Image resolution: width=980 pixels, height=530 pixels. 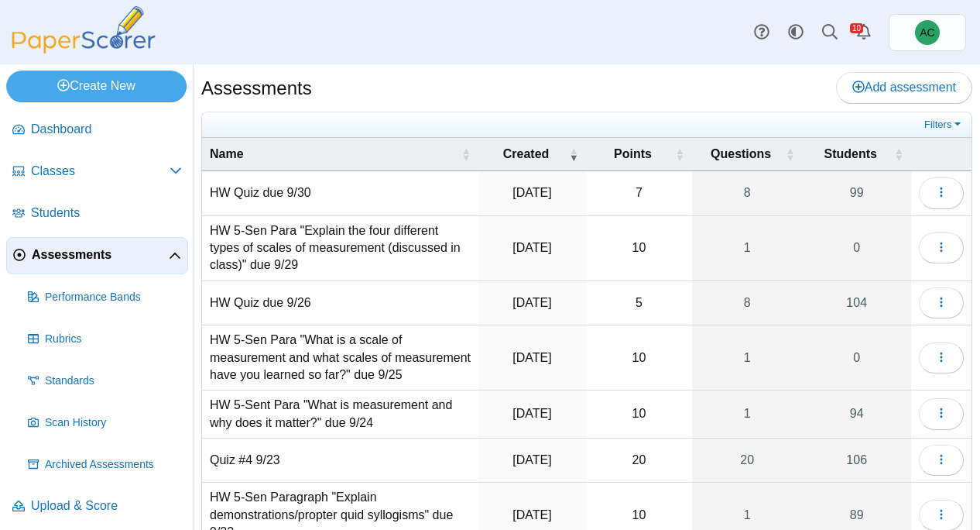 What do you see at coordinates (904, 88) in the screenshot?
I see `a: Add assessment` at bounding box center [904, 88].